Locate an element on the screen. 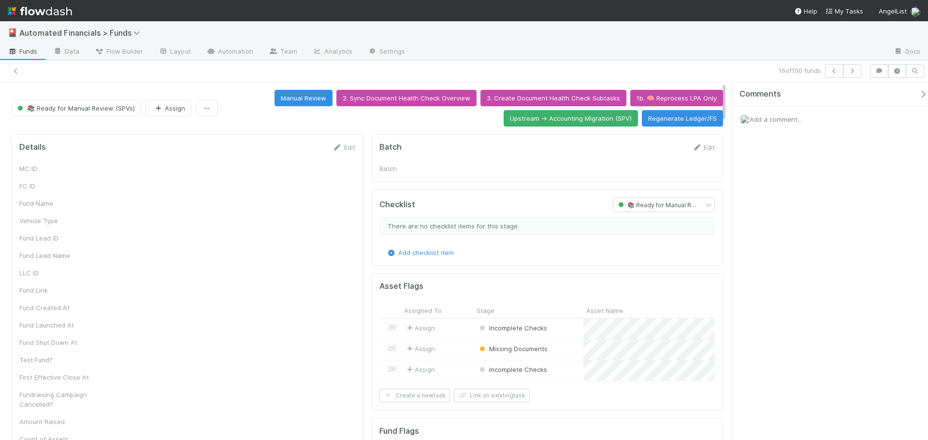  button: Manual Review is located at coordinates (304, 98).